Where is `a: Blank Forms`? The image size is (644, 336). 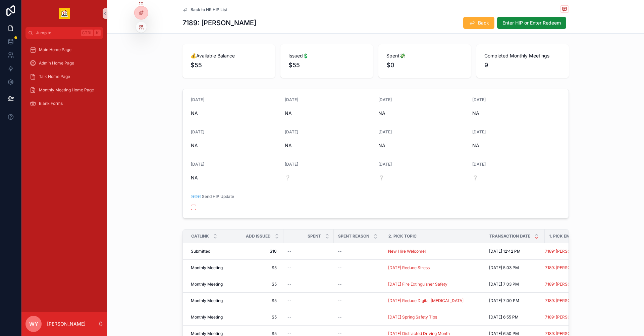 a: Blank Forms is located at coordinates (65, 103).